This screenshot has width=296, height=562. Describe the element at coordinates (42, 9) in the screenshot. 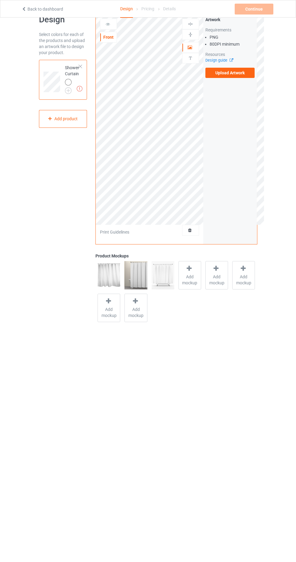

I see `a: Back to dashboard` at that location.